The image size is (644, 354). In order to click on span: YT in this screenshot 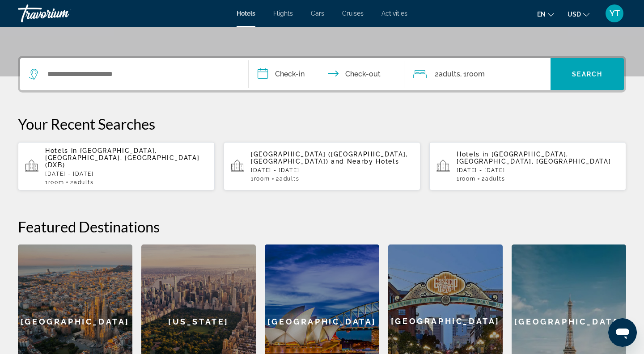, I will do `click(614, 14)`.